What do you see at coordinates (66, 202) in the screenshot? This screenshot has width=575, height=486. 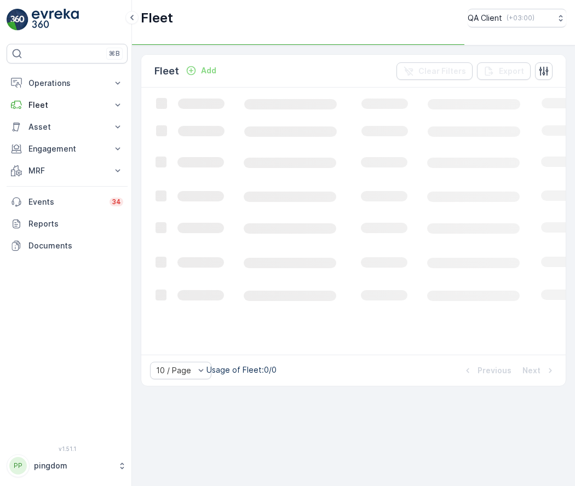 I see `p: Events` at bounding box center [66, 202].